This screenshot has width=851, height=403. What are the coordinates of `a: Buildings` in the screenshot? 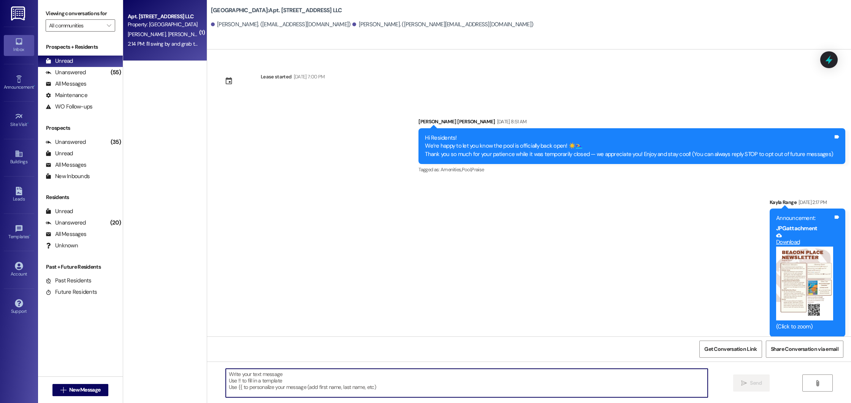 It's located at (19, 157).